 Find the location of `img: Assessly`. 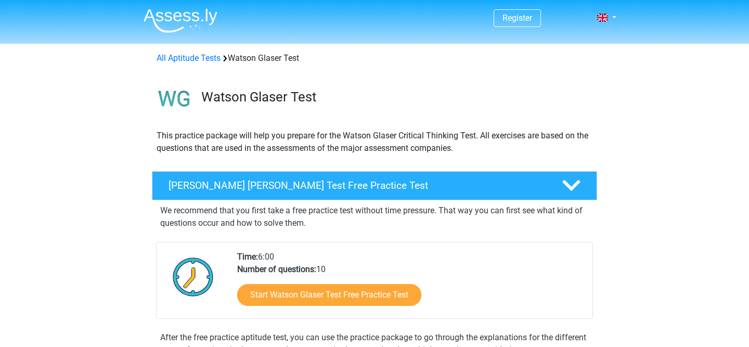

img: Assessly is located at coordinates (180, 20).